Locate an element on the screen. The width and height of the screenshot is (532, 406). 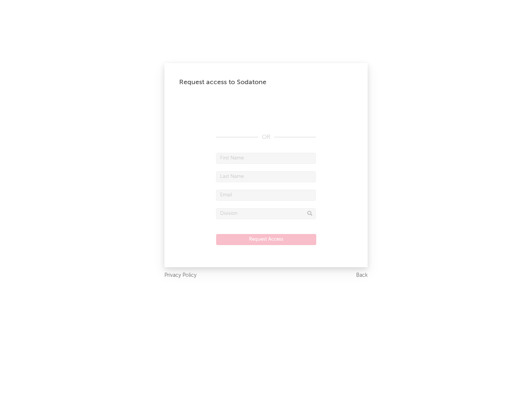
div: Request access to Sodatone is located at coordinates (266, 82).